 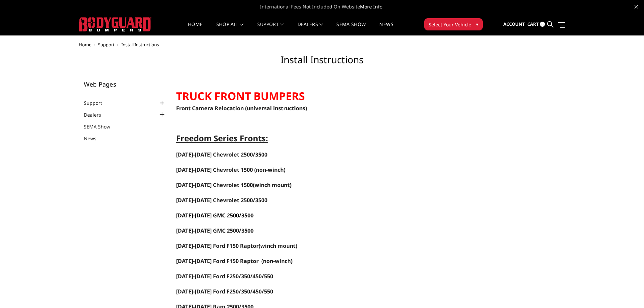 What do you see at coordinates (140, 45) in the screenshot?
I see `span: Install Instructions` at bounding box center [140, 45].